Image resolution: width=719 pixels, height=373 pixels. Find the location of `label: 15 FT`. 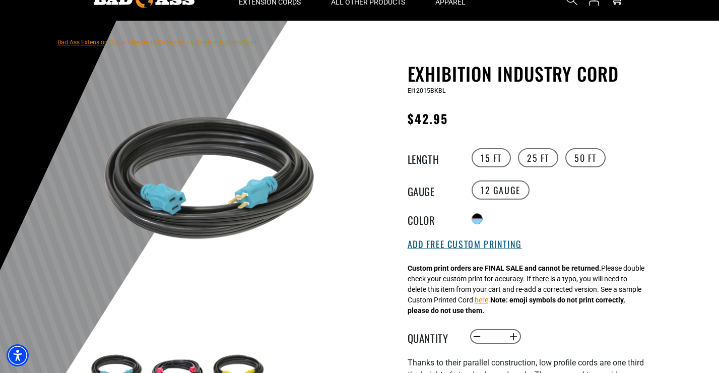

label: 15 FT is located at coordinates (491, 158).